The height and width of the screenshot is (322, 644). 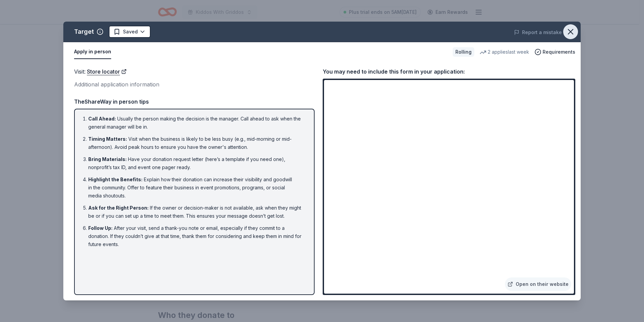 I want to click on a: Open on their website, so click(x=538, y=284).